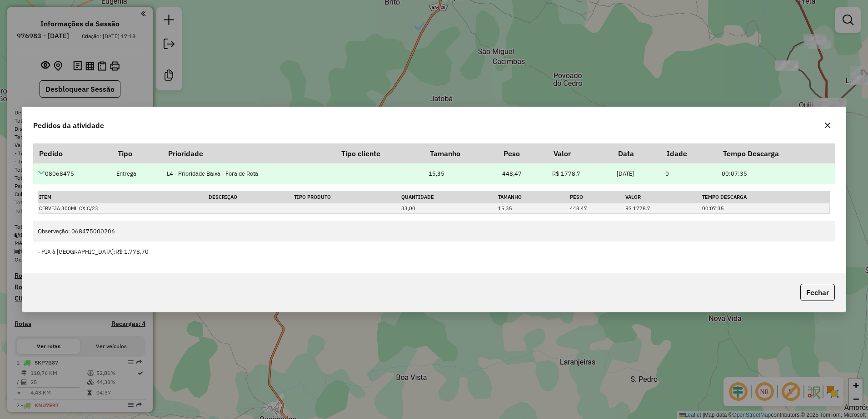 This screenshot has width=868, height=419. What do you see at coordinates (72, 173) in the screenshot?
I see `td: 08068475` at bounding box center [72, 173].